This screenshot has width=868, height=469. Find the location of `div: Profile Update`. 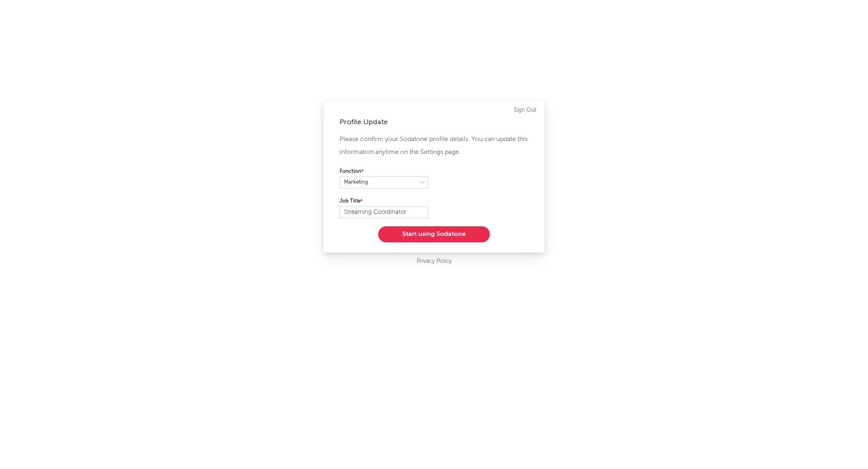

div: Profile Update is located at coordinates (434, 122).